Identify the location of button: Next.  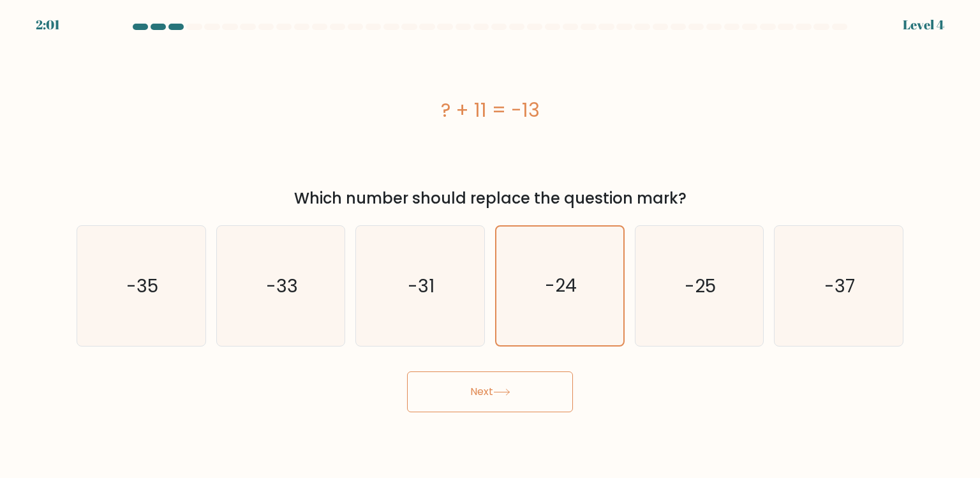
(490, 392).